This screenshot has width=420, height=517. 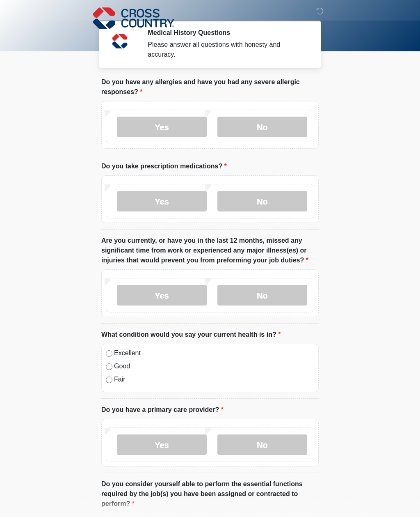 I want to click on img: Cross Country Logo, so click(x=134, y=18).